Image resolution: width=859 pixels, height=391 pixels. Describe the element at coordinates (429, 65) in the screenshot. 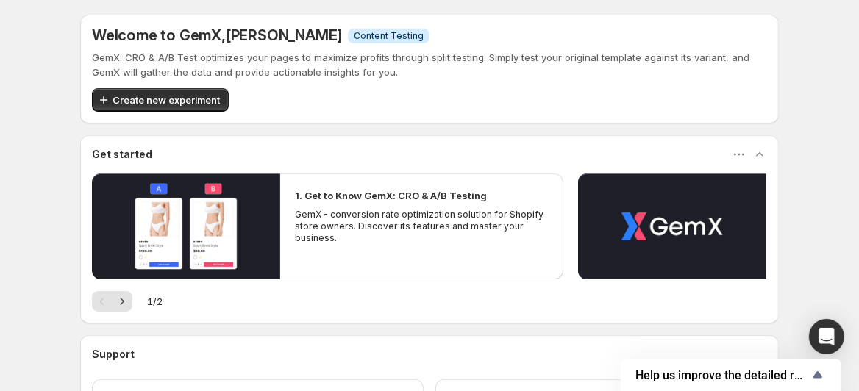

I see `p: GemX: CRO & A/B Test optimizes your pages to maximize profits through split testing. Simply test ...` at that location.